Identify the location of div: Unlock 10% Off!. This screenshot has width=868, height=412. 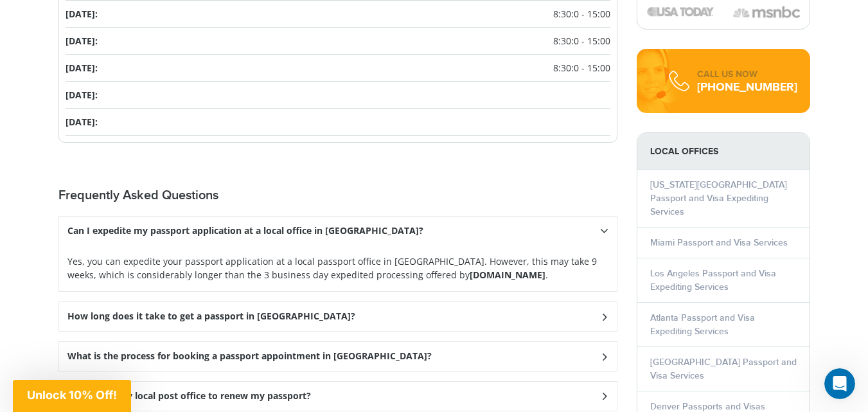
(72, 396).